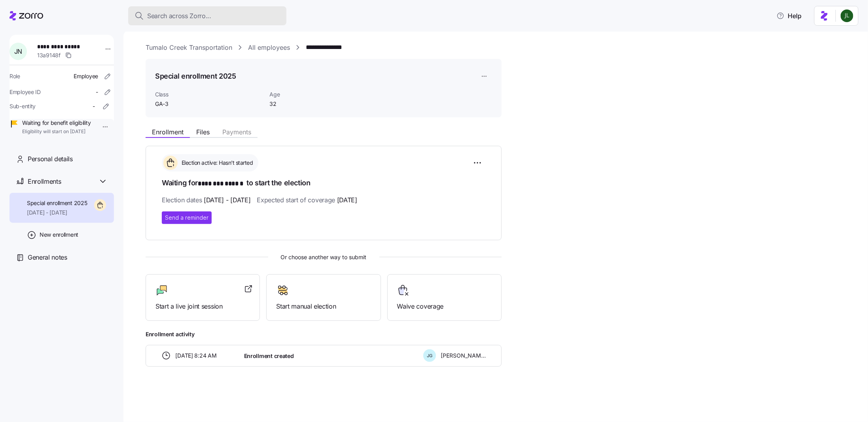 The width and height of the screenshot is (868, 422). What do you see at coordinates (789, 16) in the screenshot?
I see `button: Help` at bounding box center [789, 16].